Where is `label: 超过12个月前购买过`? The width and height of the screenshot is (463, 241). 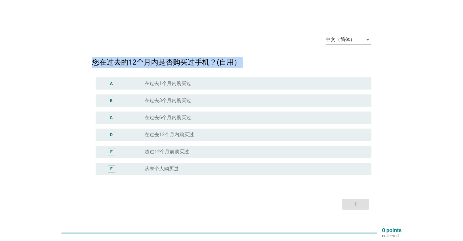 label: 超过12个月前购买过 is located at coordinates (167, 152).